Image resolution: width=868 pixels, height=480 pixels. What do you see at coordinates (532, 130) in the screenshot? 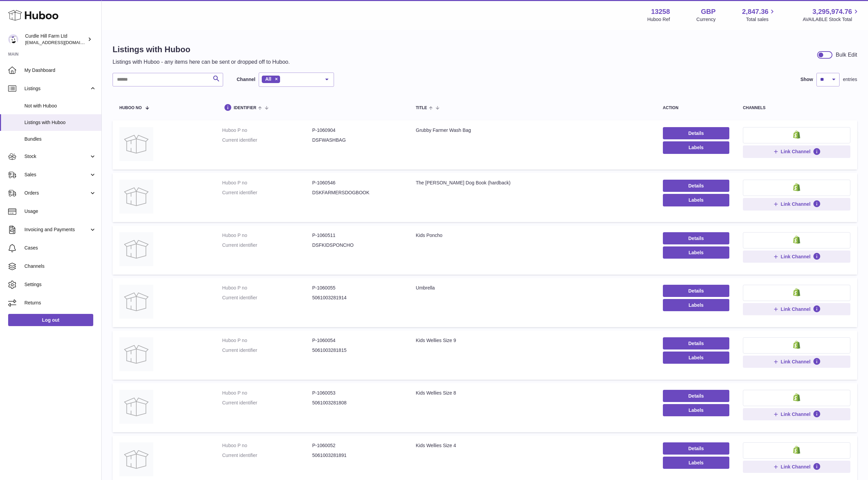
I see `div: Grubby Farmer Wash Bag` at bounding box center [532, 130].